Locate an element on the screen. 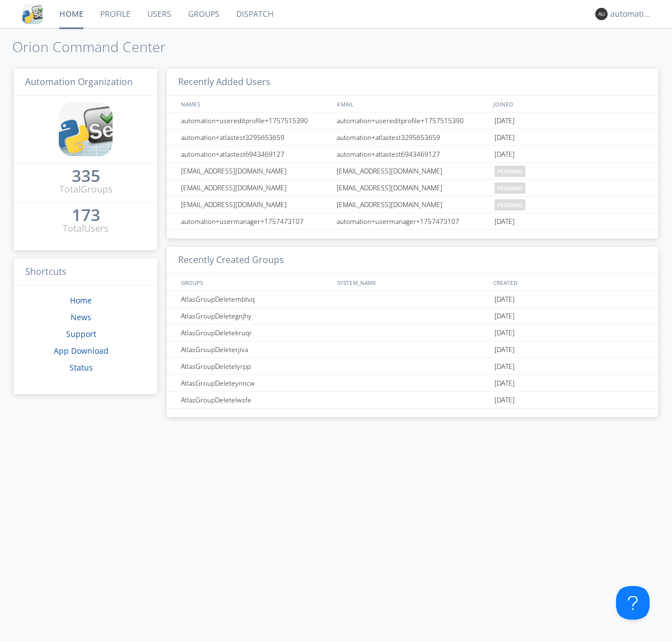 Image resolution: width=672 pixels, height=642 pixels. h3: Recently Created Groups is located at coordinates (412, 260).